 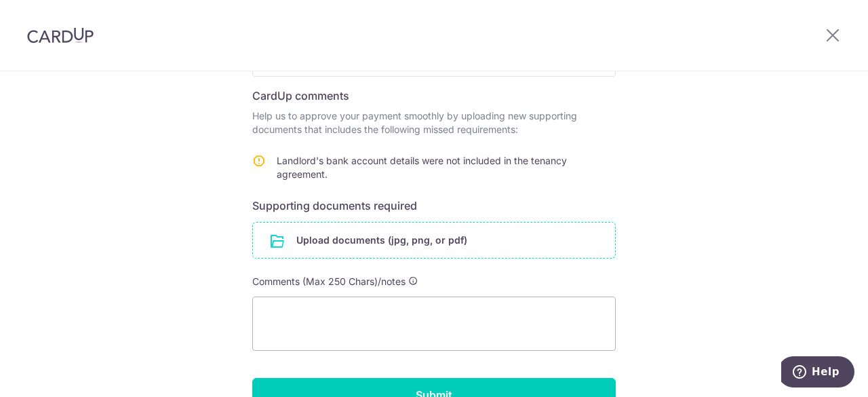 I want to click on h6: CardUp comments, so click(x=434, y=95).